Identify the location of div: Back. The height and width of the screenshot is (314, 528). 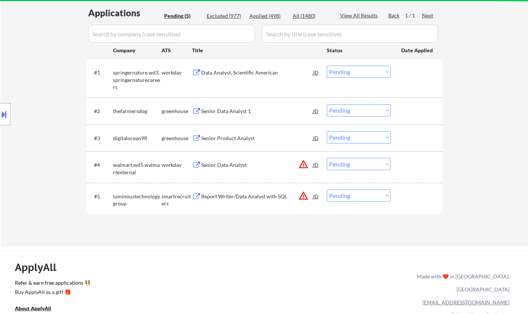
(394, 16).